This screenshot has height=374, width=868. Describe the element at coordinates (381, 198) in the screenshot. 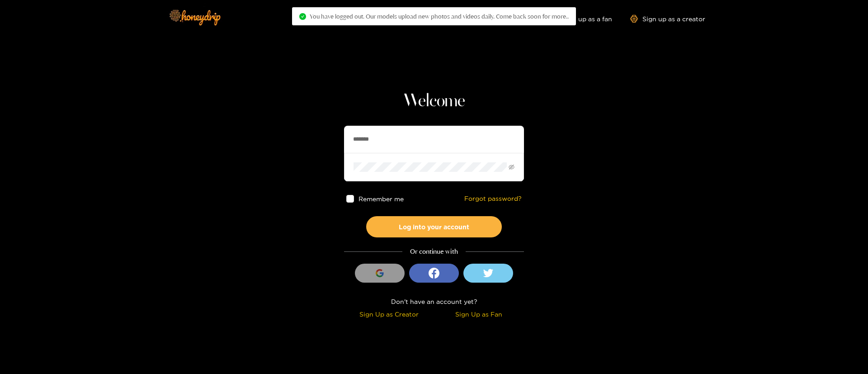

I see `span: Remember me` at that location.